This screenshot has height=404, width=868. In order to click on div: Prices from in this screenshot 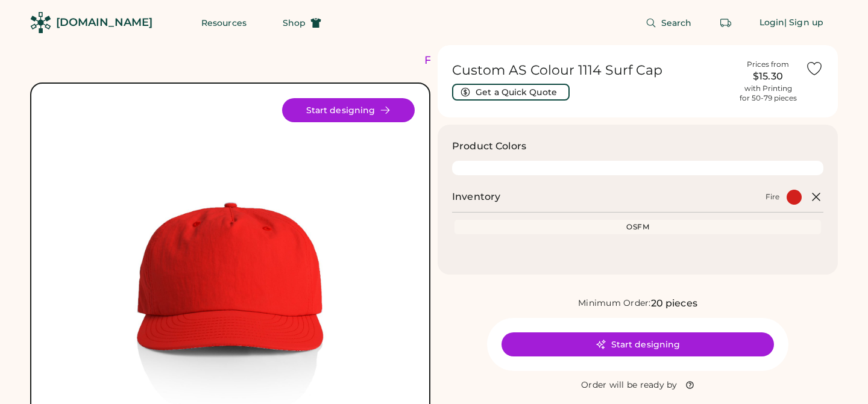, I will do `click(768, 64)`.